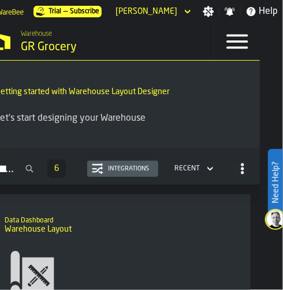 The width and height of the screenshot is (283, 290). Describe the element at coordinates (68, 12) in the screenshot. I see `a: link-to-/wh/i/e451d98b-95f6-4604-91ff-c80219f9c36d/pricing/` at that location.